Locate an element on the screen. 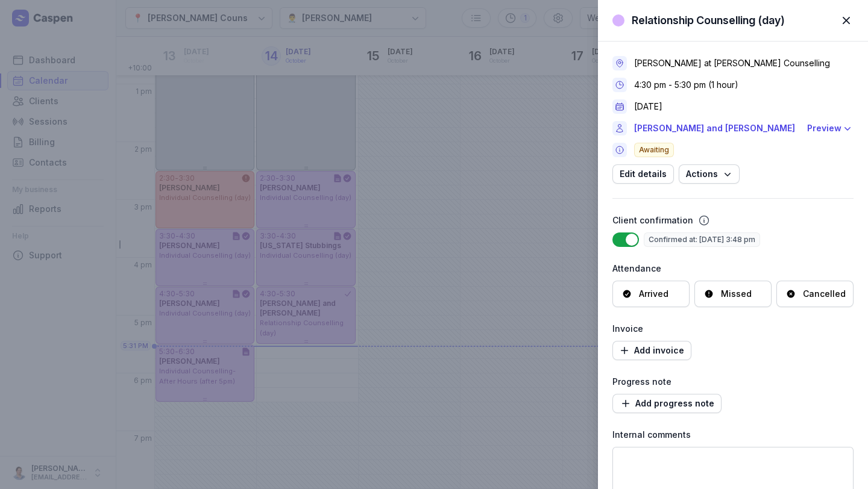  div: Attendance is located at coordinates (732, 268).